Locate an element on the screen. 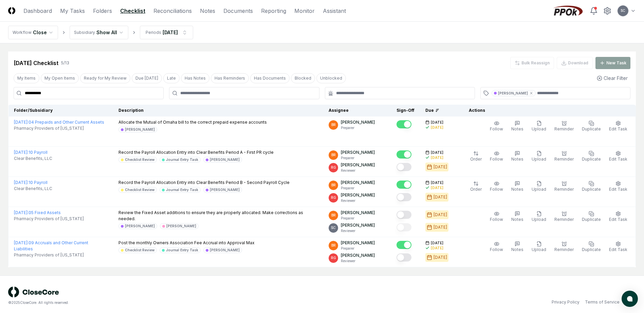  th: Description is located at coordinates (218, 110).